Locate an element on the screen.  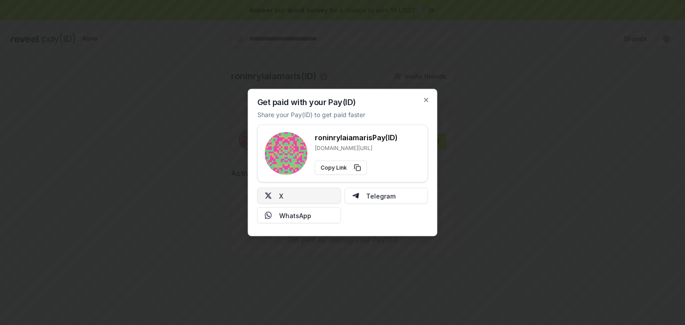
img: X is located at coordinates (268, 196).